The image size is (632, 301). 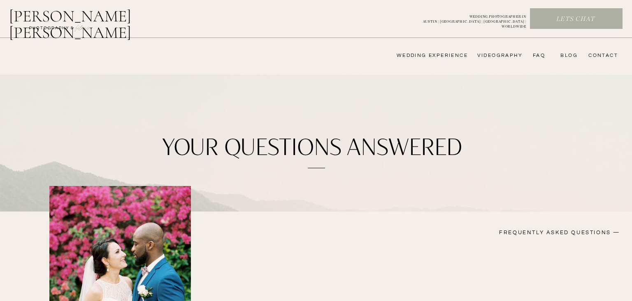 I want to click on h3: FREQUENTLY ASKED QUESTIONS —, so click(x=530, y=233).